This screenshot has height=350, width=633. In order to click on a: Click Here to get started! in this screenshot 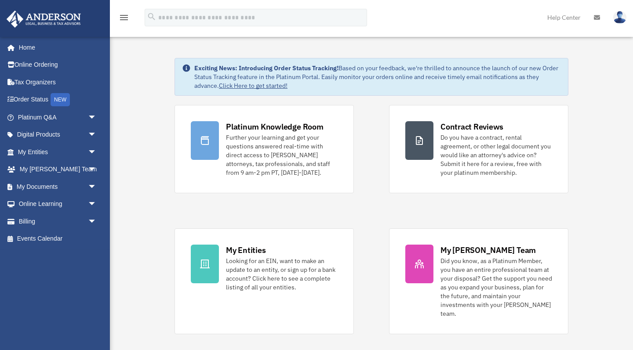, I will do `click(253, 86)`.